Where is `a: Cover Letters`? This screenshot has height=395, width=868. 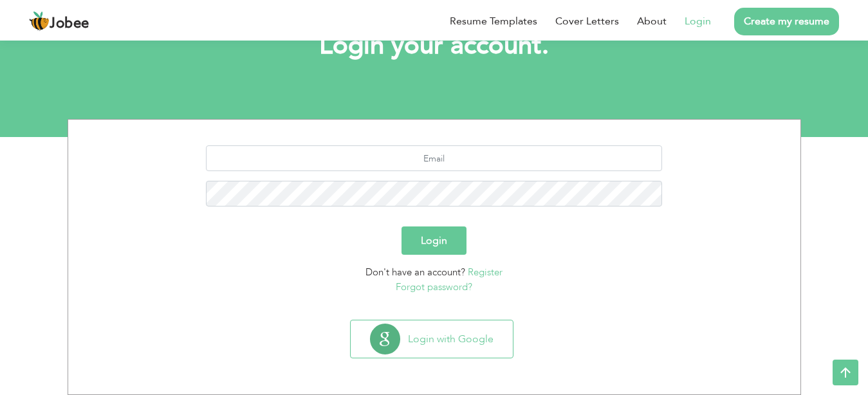
a: Cover Letters is located at coordinates (587, 21).